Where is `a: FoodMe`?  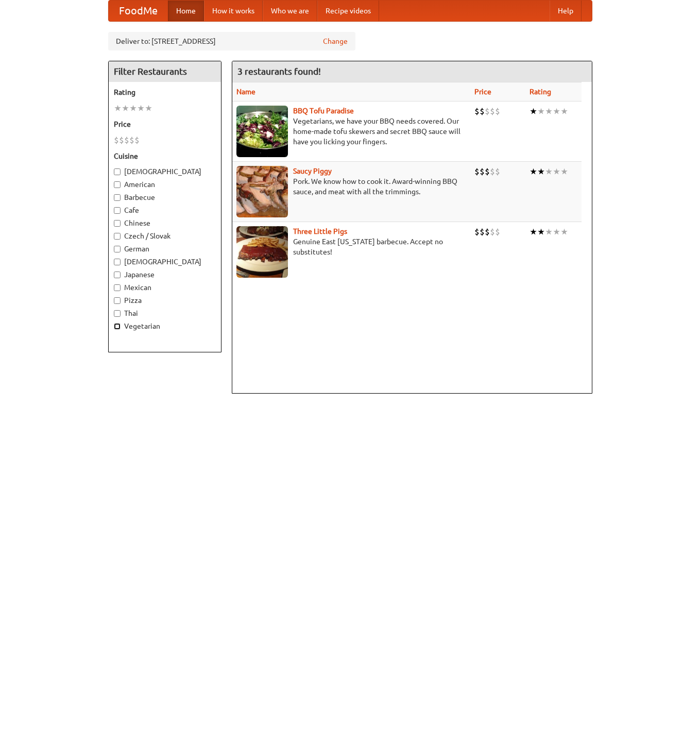 a: FoodMe is located at coordinates (138, 10).